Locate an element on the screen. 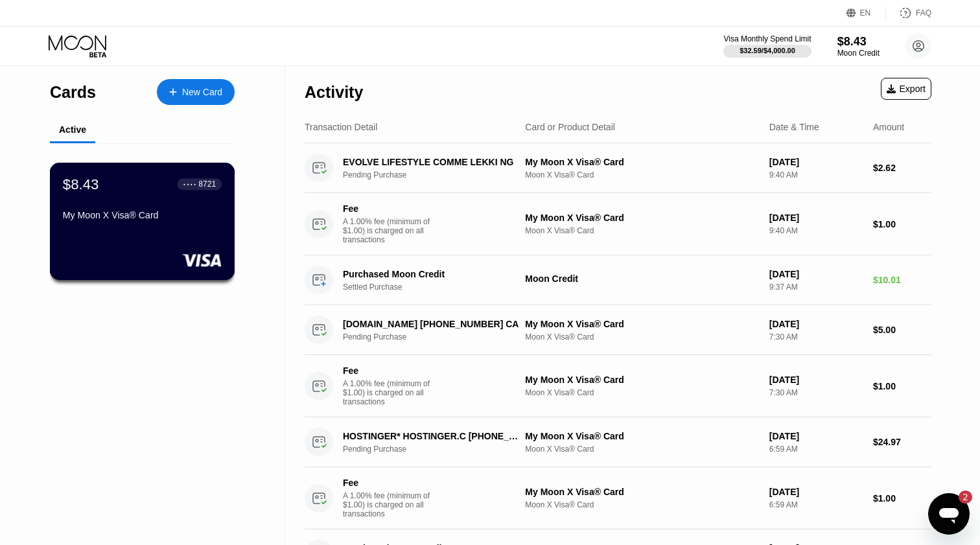  div: $8.43Moon Credit is located at coordinates (858, 46).